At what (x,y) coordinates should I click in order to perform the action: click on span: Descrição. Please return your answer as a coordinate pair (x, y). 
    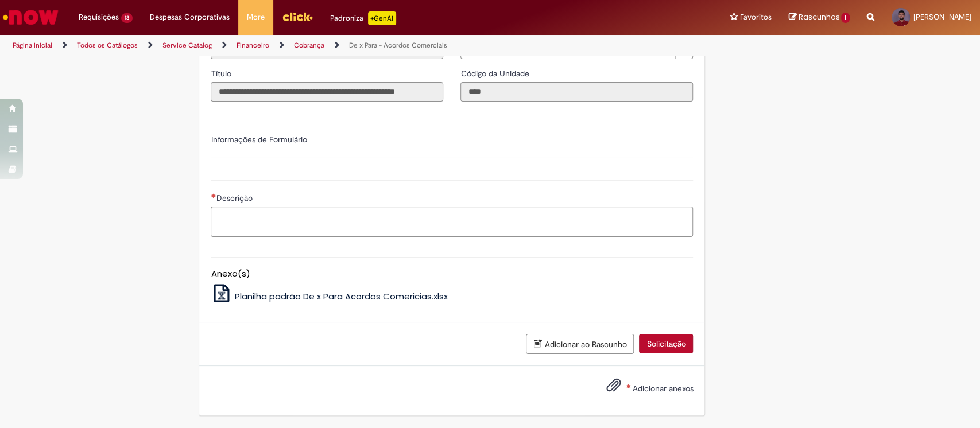
    Looking at the image, I should click on (235, 198).